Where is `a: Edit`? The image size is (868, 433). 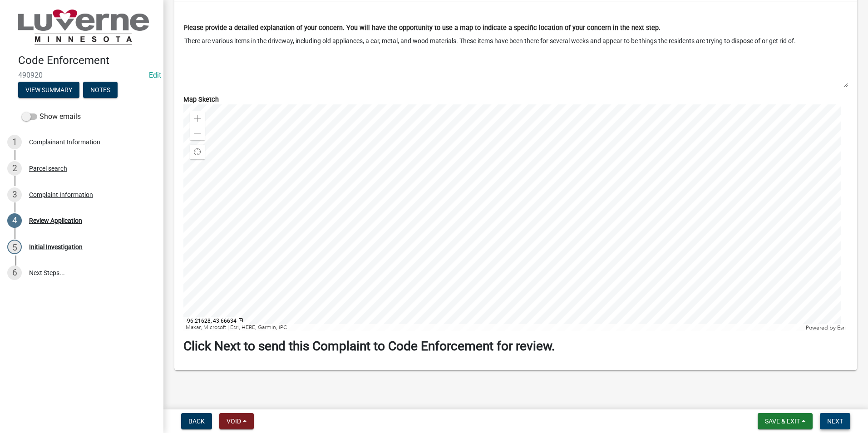 a: Edit is located at coordinates (154, 75).